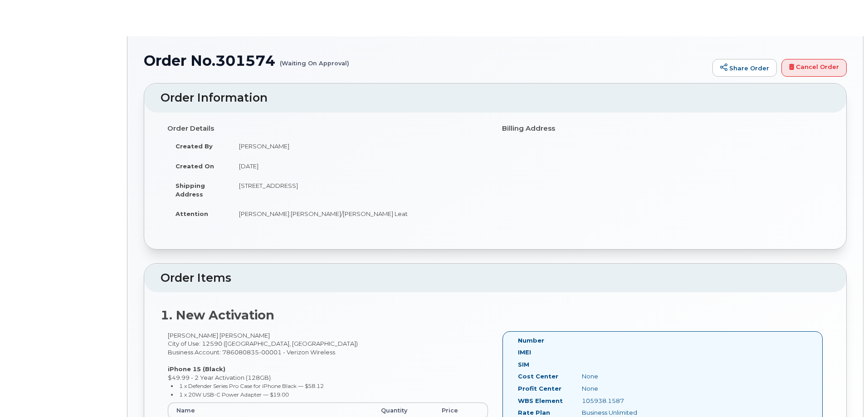 This screenshot has width=868, height=417. Describe the element at coordinates (217, 315) in the screenshot. I see `strong: 1. New Activation` at that location.